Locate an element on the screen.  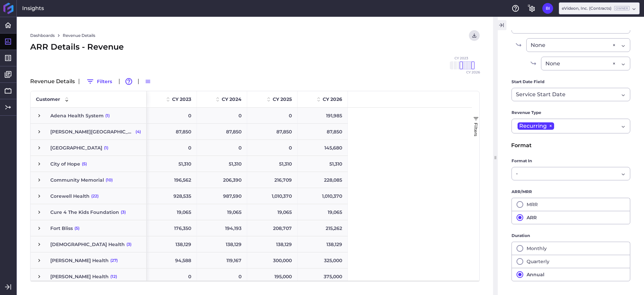
div: 216,709 is located at coordinates (272, 180).